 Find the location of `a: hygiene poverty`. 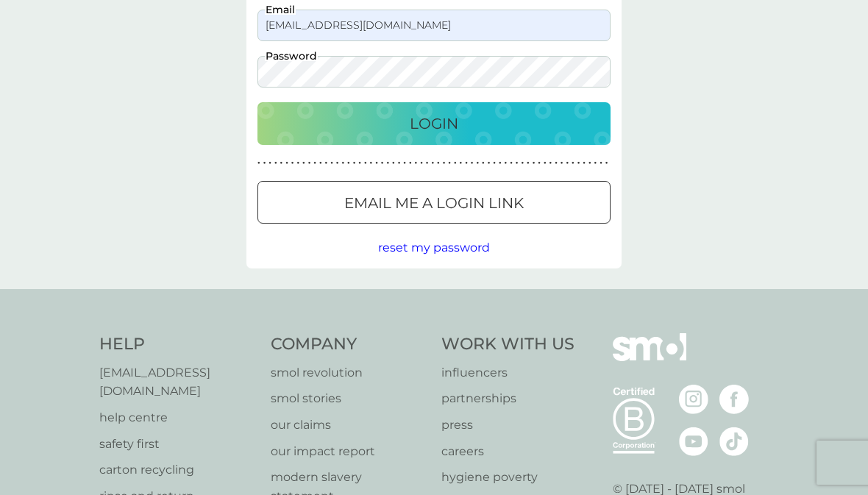

a: hygiene poverty is located at coordinates (508, 477).